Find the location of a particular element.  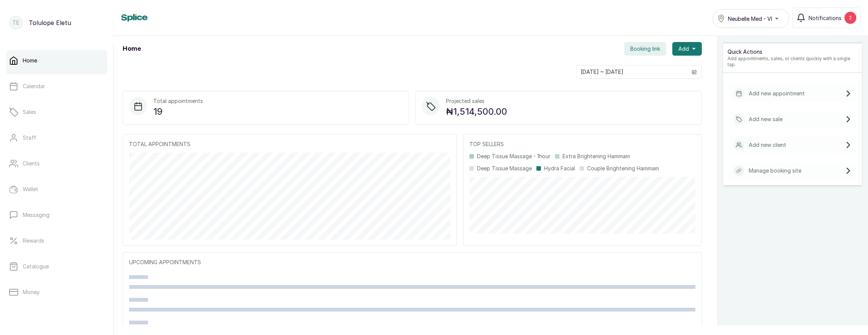

a: Messaging is located at coordinates (57, 215).